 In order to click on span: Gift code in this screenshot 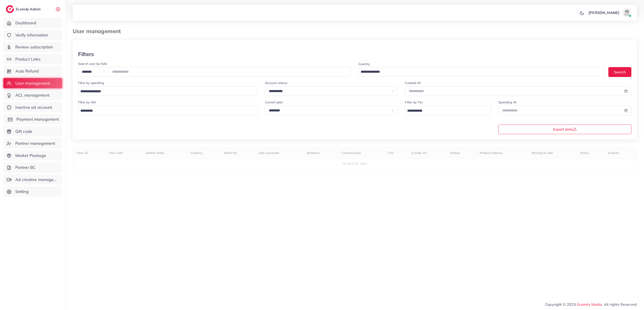, I will do `click(24, 132)`.